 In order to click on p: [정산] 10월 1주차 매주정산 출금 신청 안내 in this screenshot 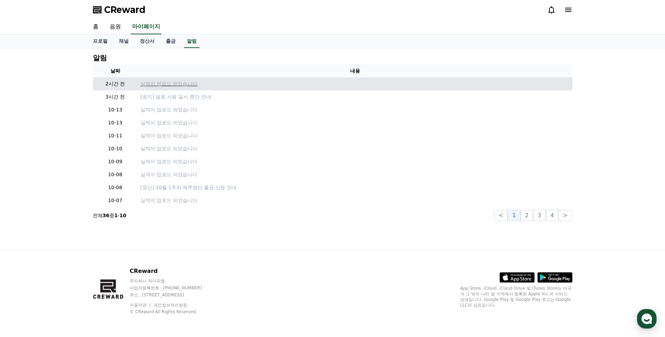, I will do `click(355, 188)`.